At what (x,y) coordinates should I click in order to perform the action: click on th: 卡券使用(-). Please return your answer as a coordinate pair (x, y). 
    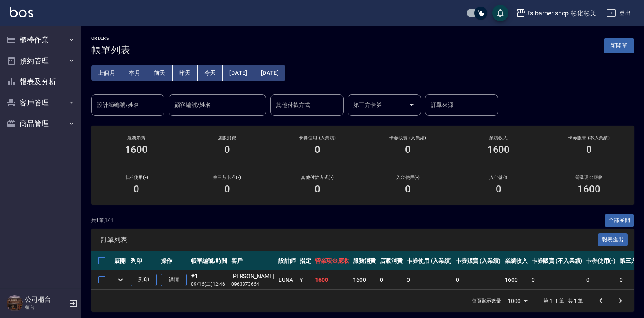
    Looking at the image, I should click on (601, 260).